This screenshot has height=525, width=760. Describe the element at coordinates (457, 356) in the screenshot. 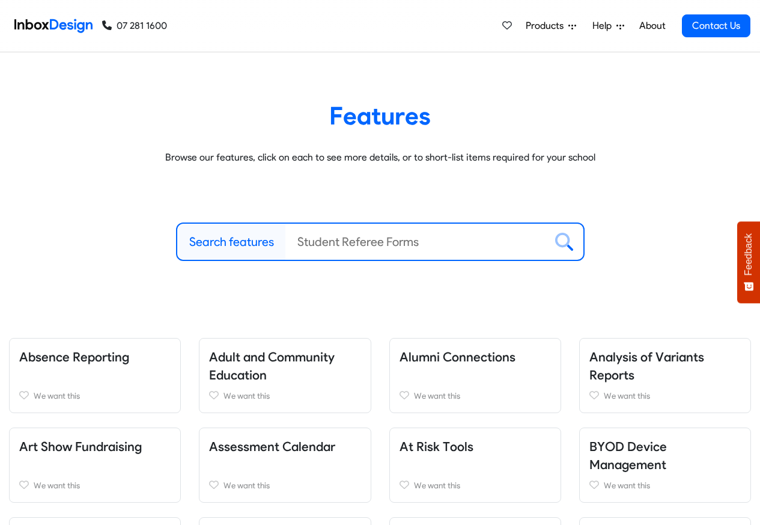

I see `a: Alumni Connections` at that location.